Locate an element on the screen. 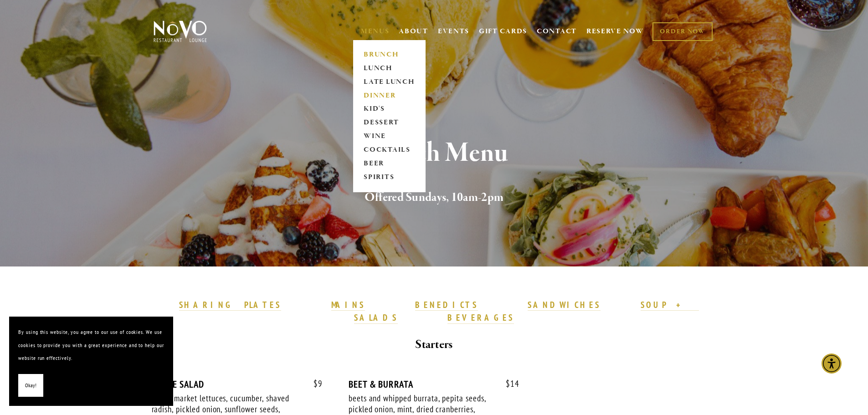  a: MAINS is located at coordinates (348, 305).